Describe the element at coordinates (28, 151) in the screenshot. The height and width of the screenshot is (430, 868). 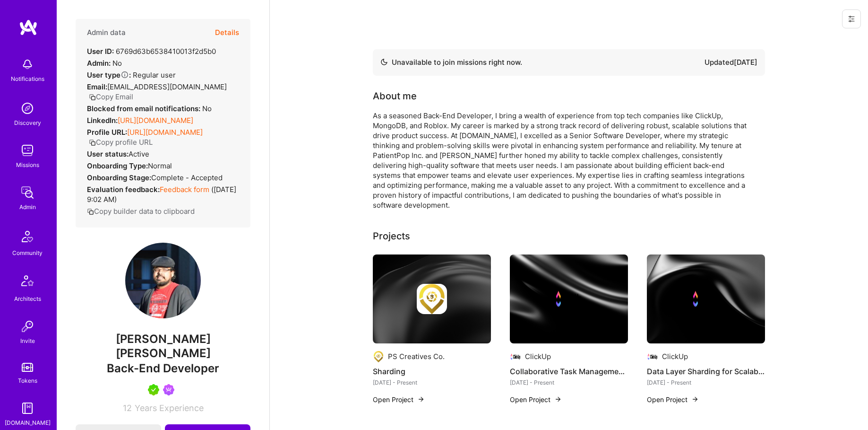
I see `img: teamwork` at that location.